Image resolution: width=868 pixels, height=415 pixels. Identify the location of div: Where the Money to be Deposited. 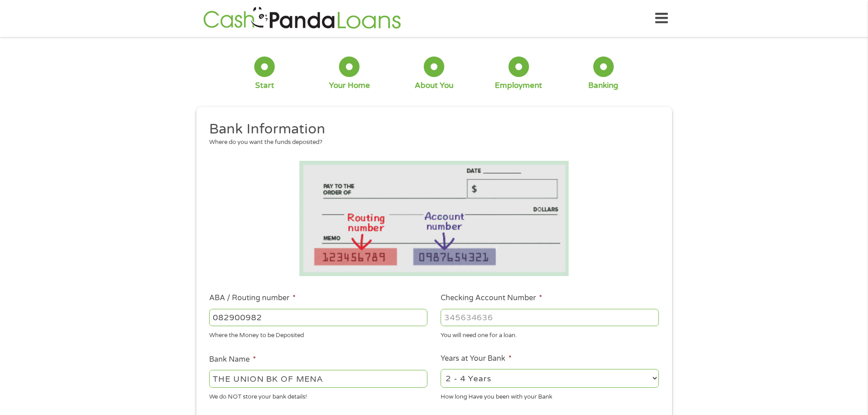
(318, 334).